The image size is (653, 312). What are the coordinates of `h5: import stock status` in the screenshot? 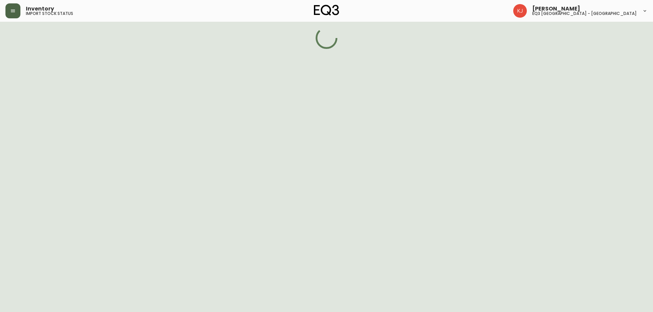 It's located at (49, 14).